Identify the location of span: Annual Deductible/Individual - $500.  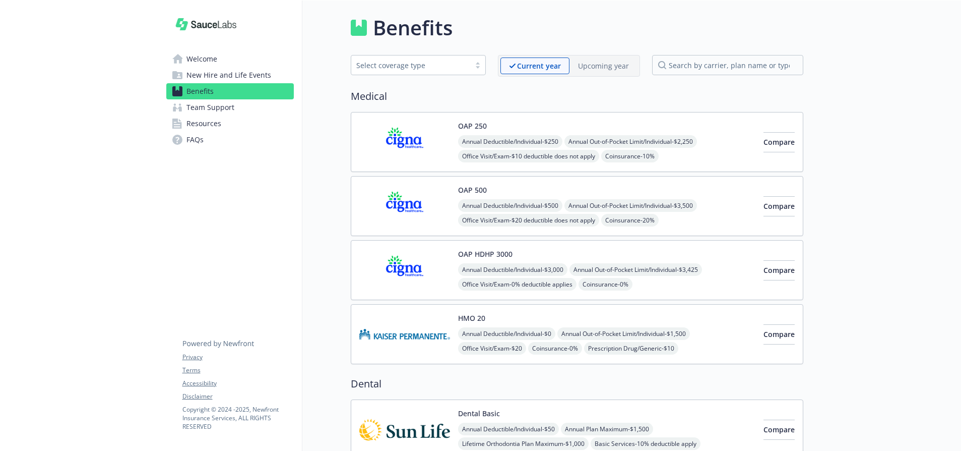
(510, 205).